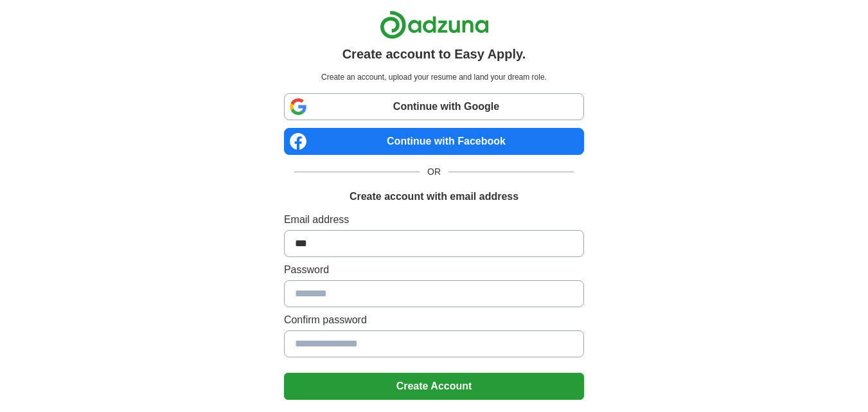  Describe the element at coordinates (434, 320) in the screenshot. I see `label: Confirm password` at that location.